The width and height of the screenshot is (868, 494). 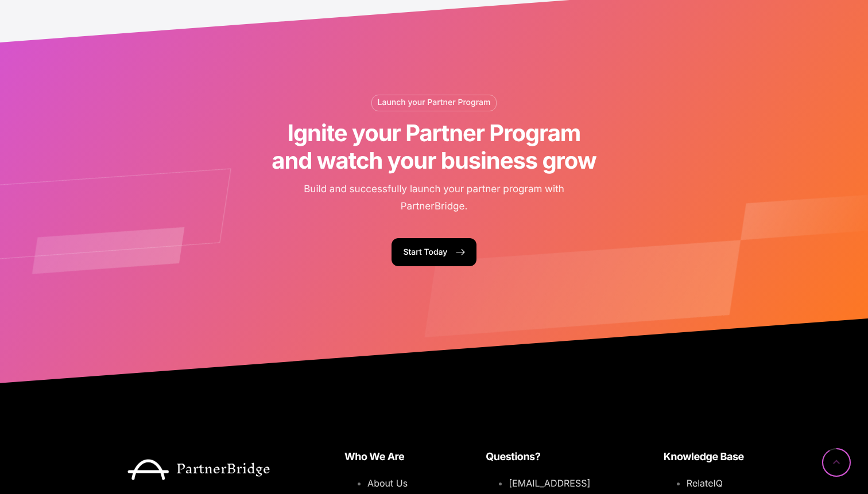 I want to click on h2: Ignite your Partner Program and watch your business grow, so click(x=434, y=147).